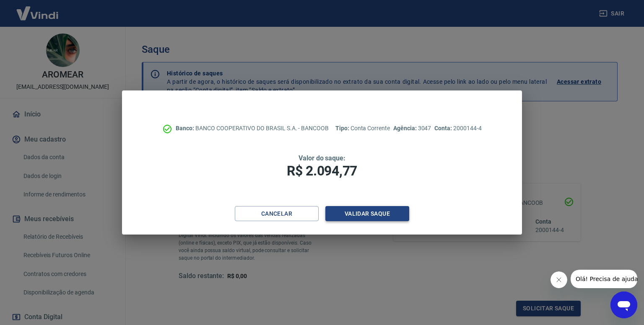 The width and height of the screenshot is (644, 325). I want to click on span: Olá! Precisa de ajuda?, so click(38, 9).